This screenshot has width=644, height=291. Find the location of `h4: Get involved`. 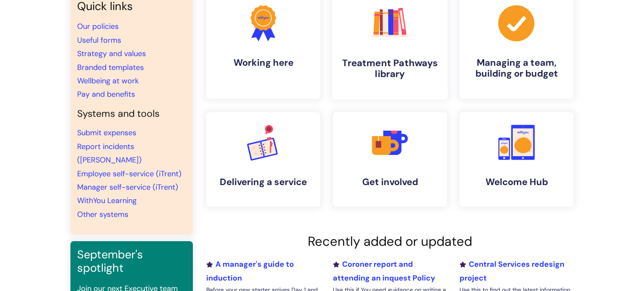

h4: Get involved is located at coordinates (390, 182).